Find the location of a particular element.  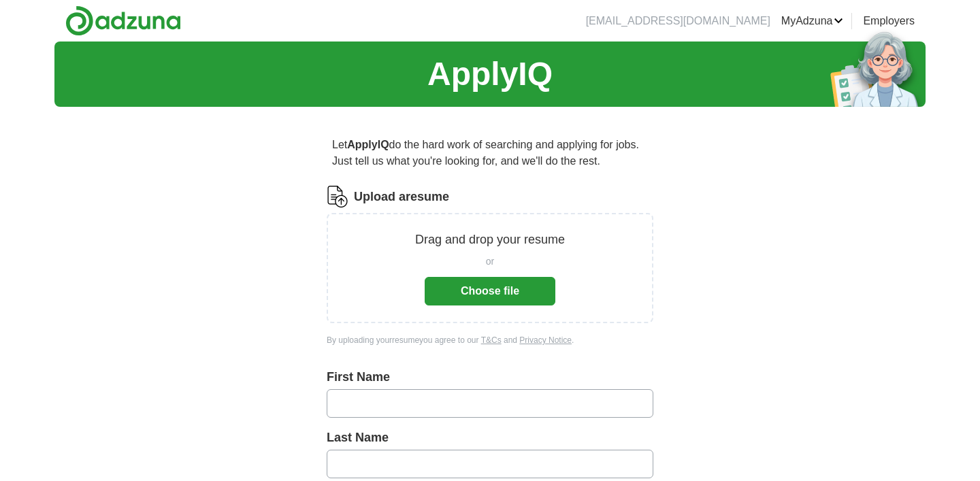

span: or is located at coordinates (490, 261).